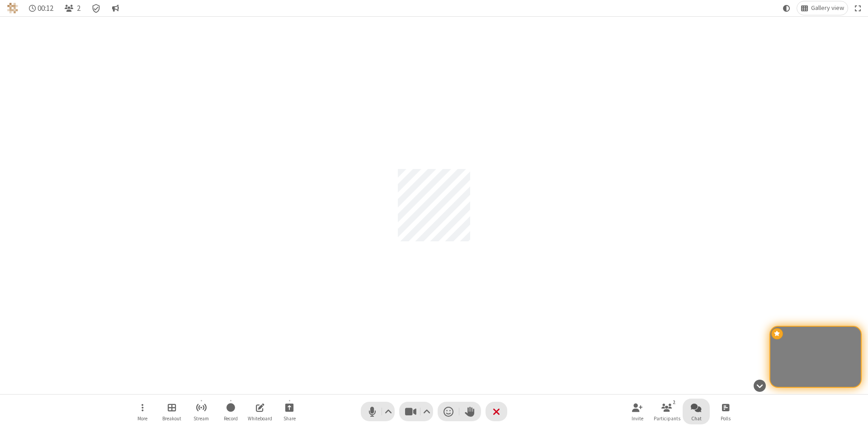 The height and width of the screenshot is (428, 868). What do you see at coordinates (230, 411) in the screenshot?
I see `button: Start recording` at bounding box center [230, 411].